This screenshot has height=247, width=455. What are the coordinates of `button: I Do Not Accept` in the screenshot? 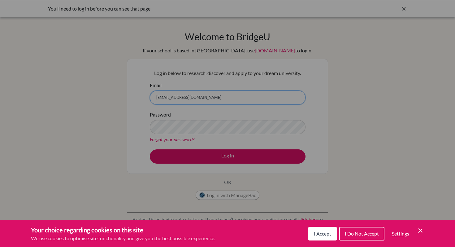 It's located at (362, 233).